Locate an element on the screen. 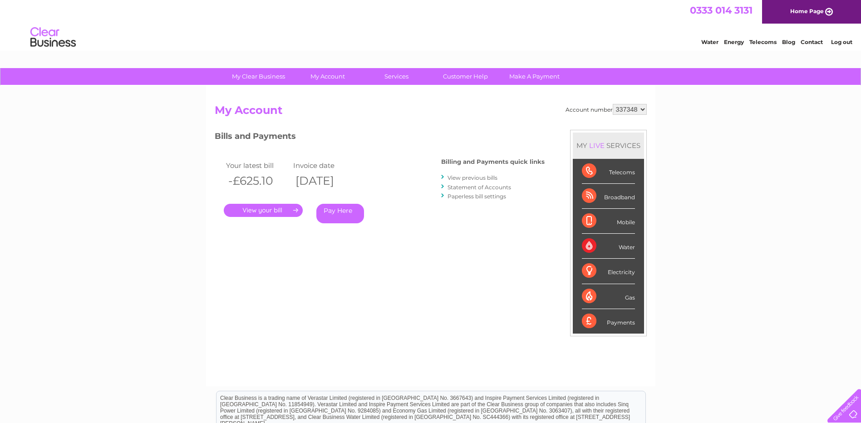  a: View previous bills is located at coordinates (473, 178).